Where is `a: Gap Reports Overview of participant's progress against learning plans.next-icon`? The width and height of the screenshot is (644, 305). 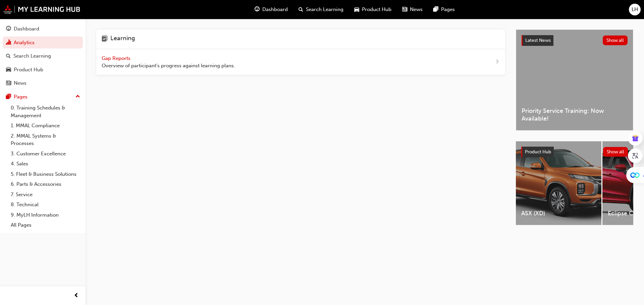 a: Gap Reports Overview of participant's progress against learning plans.next-icon is located at coordinates (300, 62).